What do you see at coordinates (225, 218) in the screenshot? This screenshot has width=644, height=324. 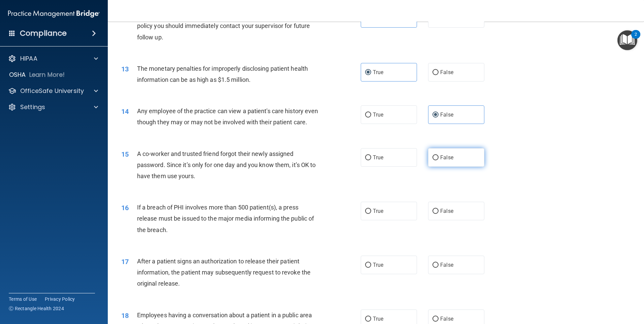 I see `span: If a breach of PHI involves more than 500 patient(s), a press release must be issued to the major...` at bounding box center [225, 218].